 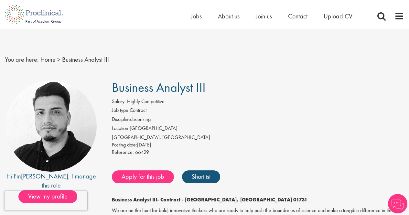 What do you see at coordinates (397, 204) in the screenshot?
I see `img: Chatbot` at bounding box center [397, 204].